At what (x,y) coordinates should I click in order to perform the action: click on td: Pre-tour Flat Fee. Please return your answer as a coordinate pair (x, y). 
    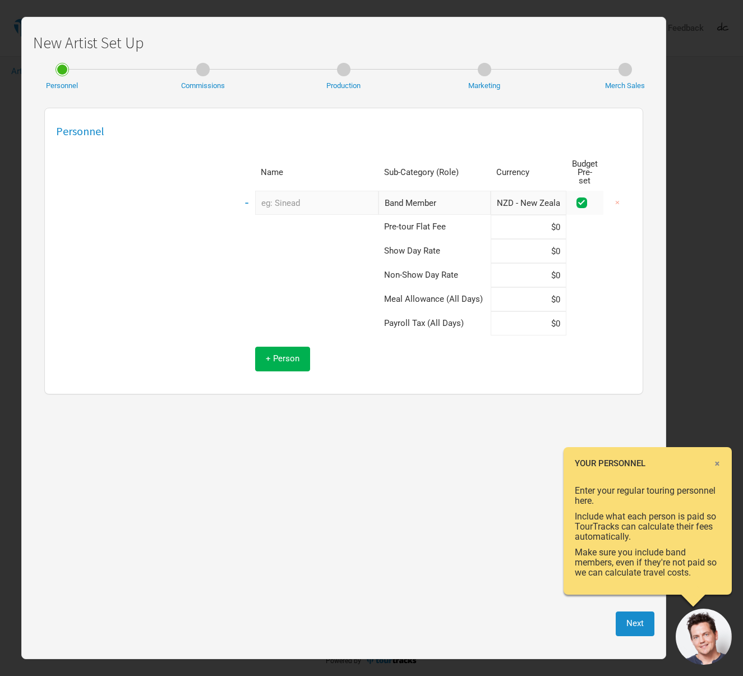
    Looking at the image, I should click on (435, 227).